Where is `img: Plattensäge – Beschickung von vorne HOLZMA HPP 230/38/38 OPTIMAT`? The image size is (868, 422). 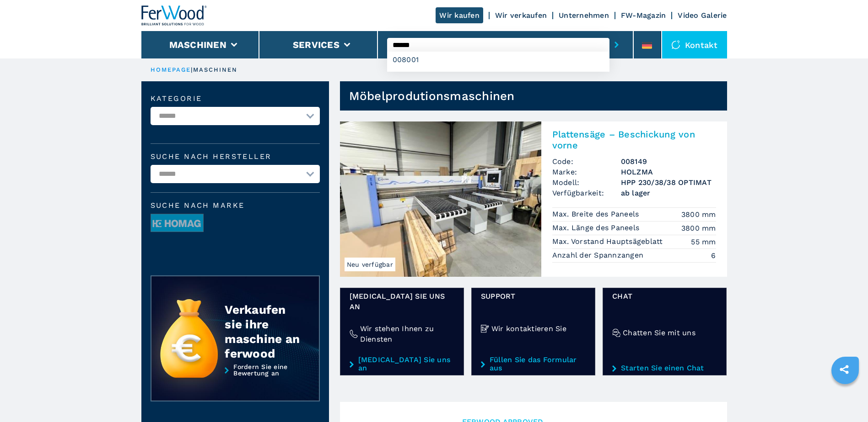
img: Plattensäge – Beschickung von vorne HOLZMA HPP 230/38/38 OPTIMAT is located at coordinates (440, 199).